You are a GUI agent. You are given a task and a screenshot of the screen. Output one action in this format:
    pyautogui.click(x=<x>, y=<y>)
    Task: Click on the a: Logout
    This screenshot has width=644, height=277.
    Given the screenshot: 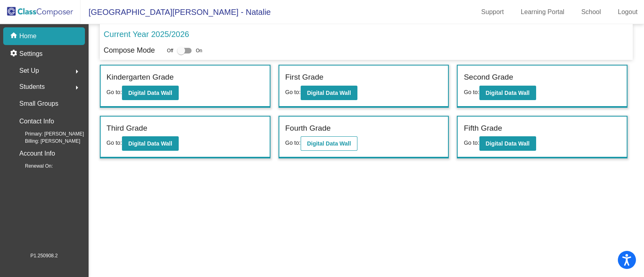 What is the action you would take?
    pyautogui.click(x=627, y=12)
    